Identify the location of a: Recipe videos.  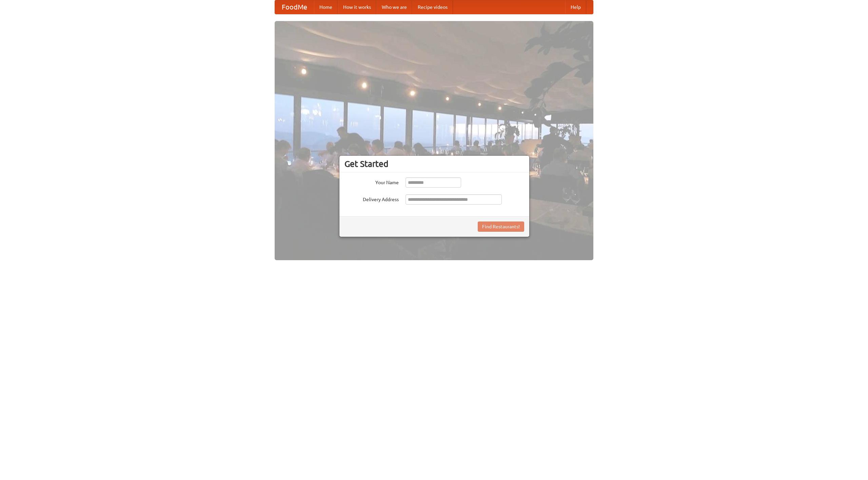
(433, 7).